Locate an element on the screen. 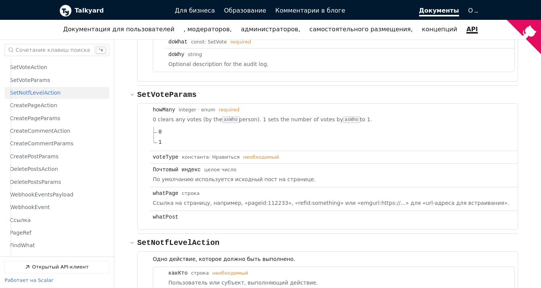  div: doWhy is located at coordinates (177, 55).